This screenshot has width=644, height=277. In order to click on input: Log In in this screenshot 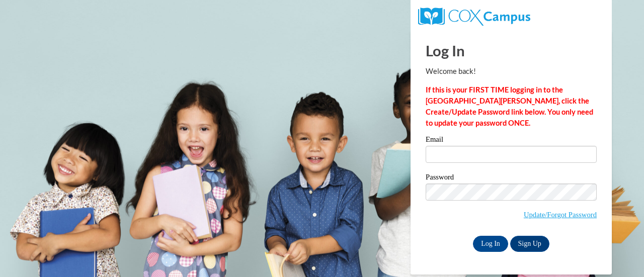, I will do `click(490, 244)`.